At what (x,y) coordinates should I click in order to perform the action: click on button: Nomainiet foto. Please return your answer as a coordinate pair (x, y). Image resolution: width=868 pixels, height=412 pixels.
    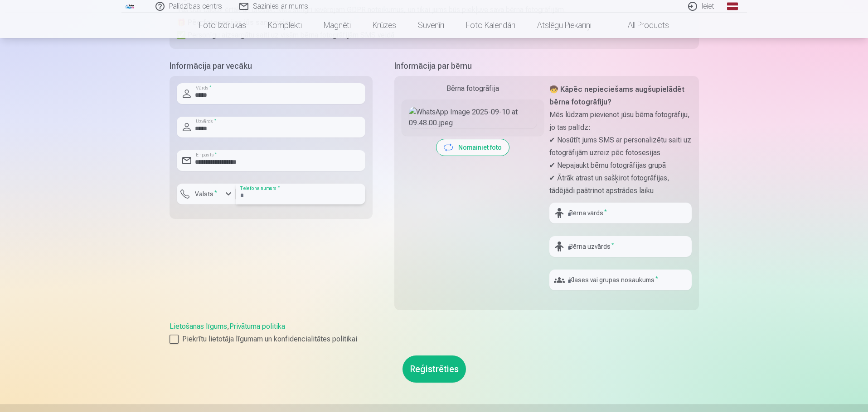
    Looking at the image, I should click on (472, 147).